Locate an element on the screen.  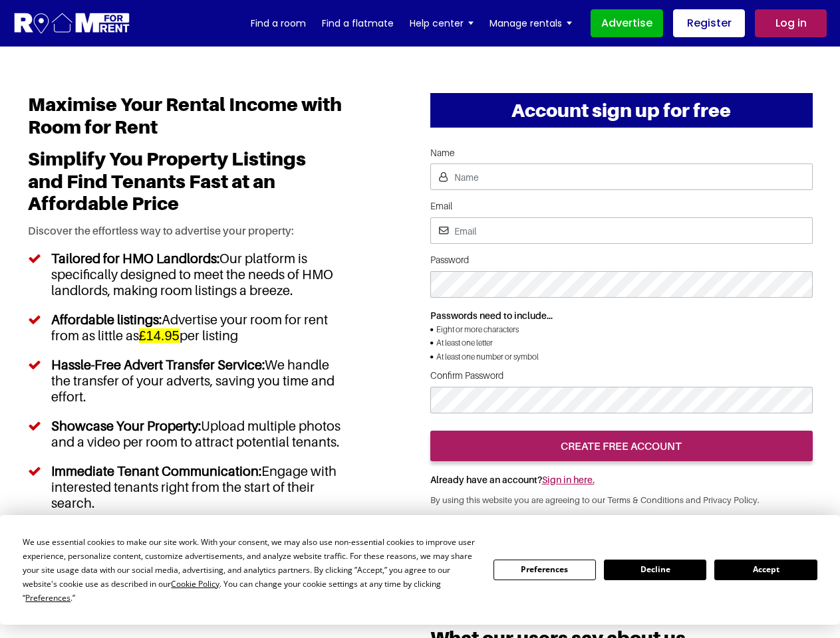
p: By using this website you are agreeing to our Terms & Conditions and Privacy Policy. is located at coordinates (622, 500).